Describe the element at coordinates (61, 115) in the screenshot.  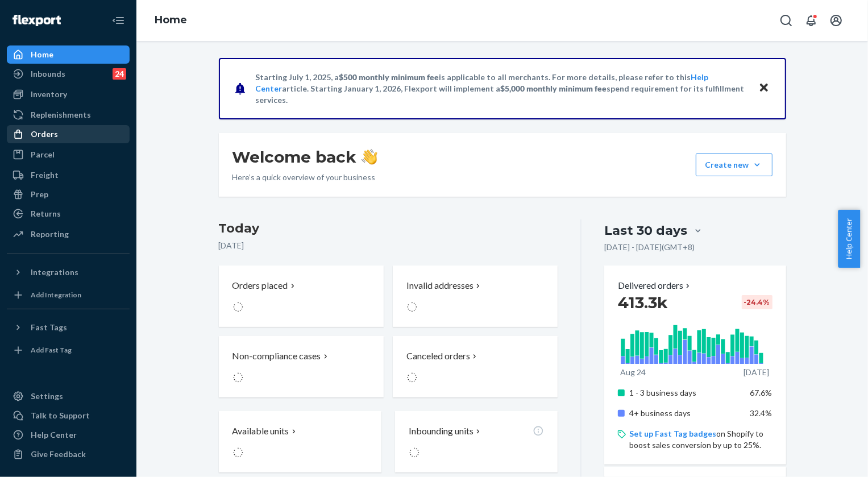
I see `div: Replenishments` at that location.